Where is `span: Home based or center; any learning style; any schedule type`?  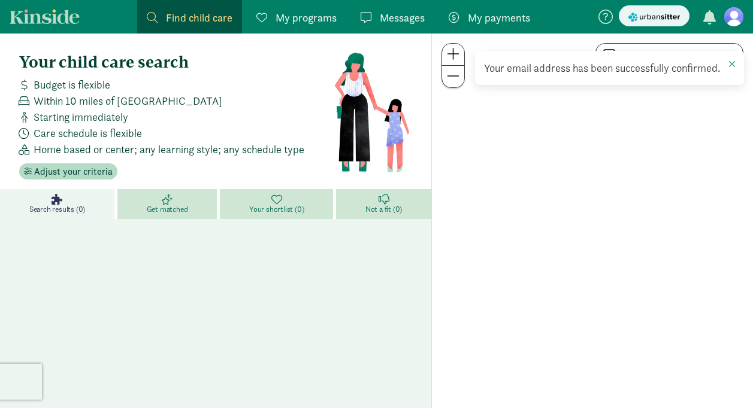 span: Home based or center; any learning style; any schedule type is located at coordinates (169, 149).